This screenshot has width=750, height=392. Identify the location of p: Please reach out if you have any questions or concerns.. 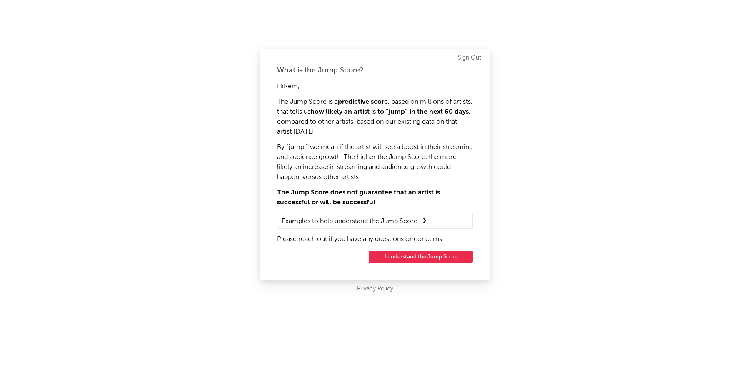
(375, 239).